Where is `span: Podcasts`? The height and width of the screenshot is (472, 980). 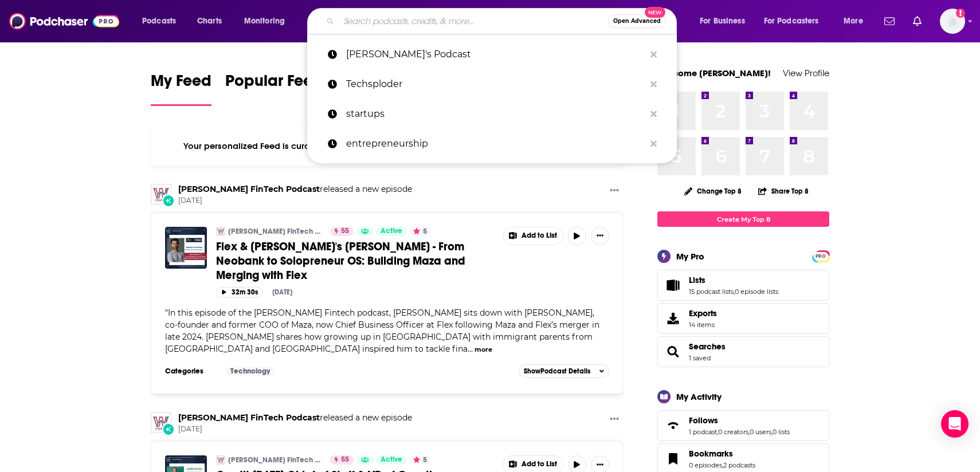 span: Podcasts is located at coordinates (158, 21).